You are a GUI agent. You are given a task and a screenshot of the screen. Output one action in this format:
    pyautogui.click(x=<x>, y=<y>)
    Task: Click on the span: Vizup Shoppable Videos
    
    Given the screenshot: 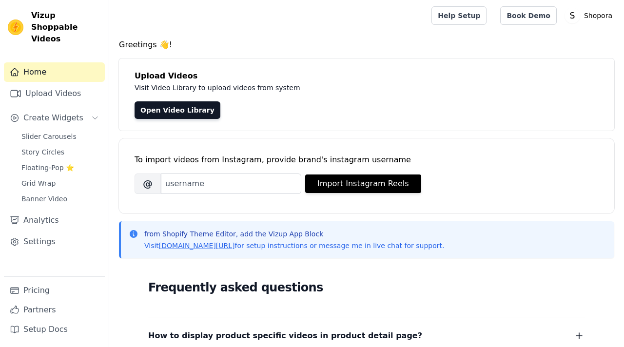 What is the action you would take?
    pyautogui.click(x=66, y=27)
    